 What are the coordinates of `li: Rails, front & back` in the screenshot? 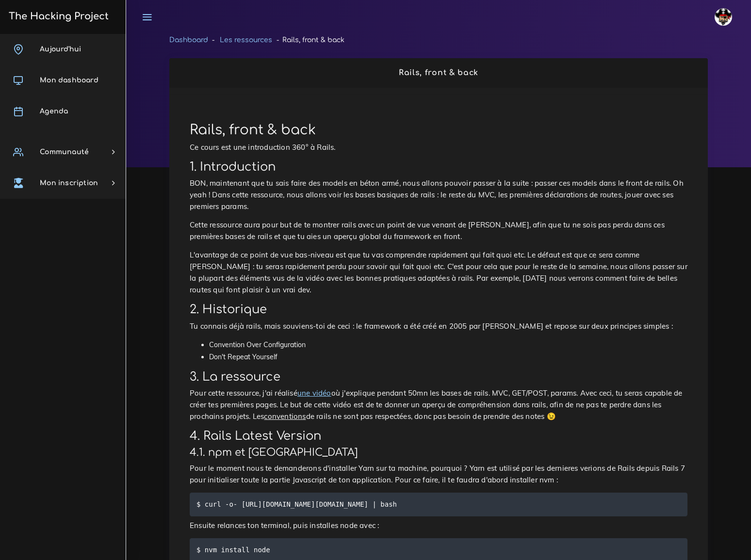 It's located at (308, 40).